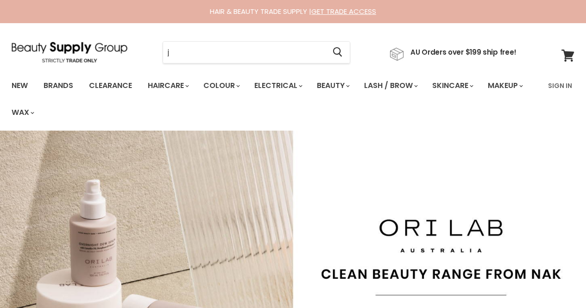  What do you see at coordinates (19, 86) in the screenshot?
I see `a: New` at bounding box center [19, 86].